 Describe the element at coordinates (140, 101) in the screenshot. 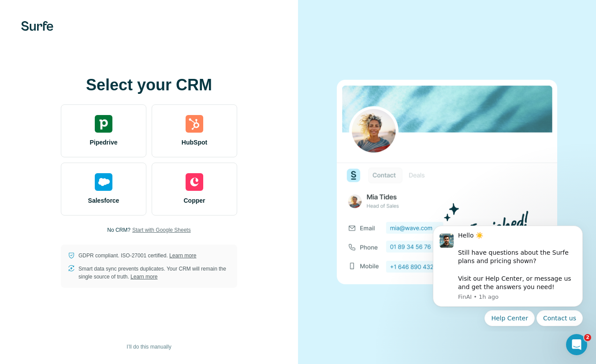

I see `button: Quick reply: Contact us` at that location.